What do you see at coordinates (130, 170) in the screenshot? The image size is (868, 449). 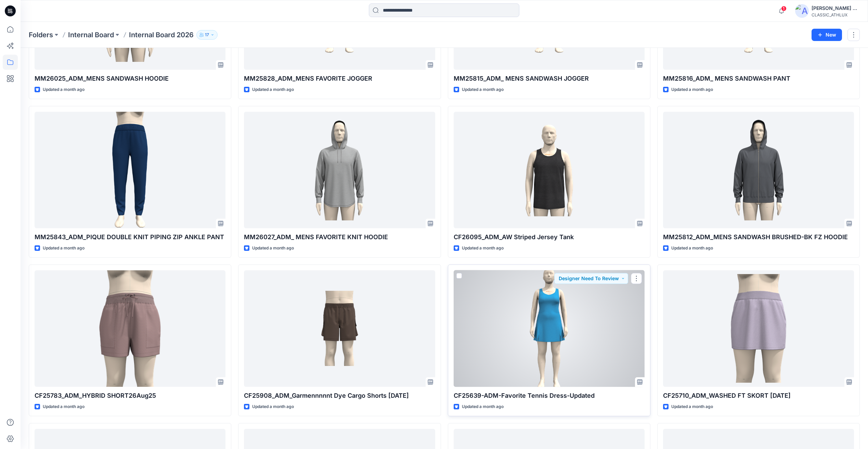 I see `a: MM25843_ADM_PIQUE DOUBLE KNIT PIPING ZIP ANKLE PANT` at bounding box center [130, 170].